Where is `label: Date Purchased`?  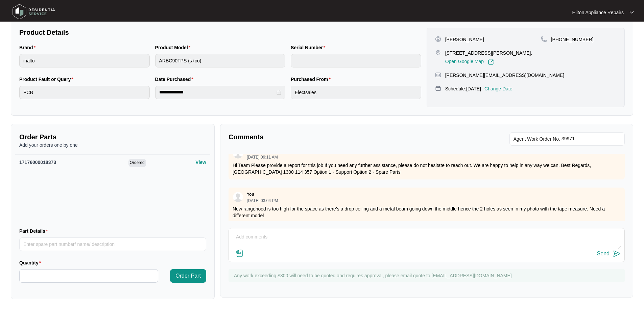
label: Date Purchased is located at coordinates (175, 79).